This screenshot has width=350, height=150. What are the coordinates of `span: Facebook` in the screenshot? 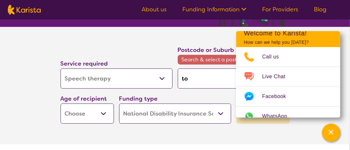 It's located at (278, 97).